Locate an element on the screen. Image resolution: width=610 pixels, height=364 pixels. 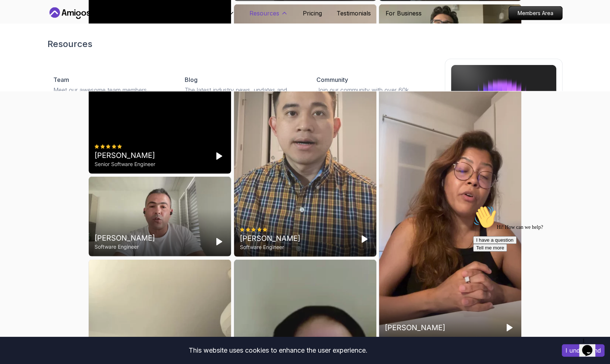
p: Team is located at coordinates (61, 80).